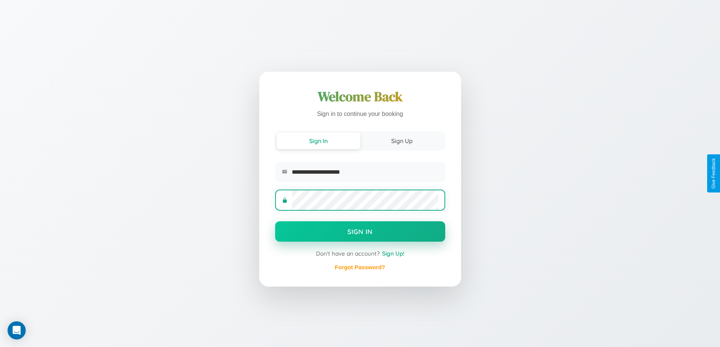  I want to click on p: Sign in to continue your booking, so click(360, 114).